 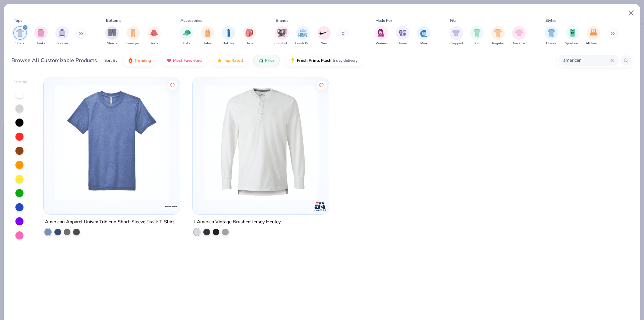 What do you see at coordinates (62, 36) in the screenshot?
I see `div: filter for Hoodies` at bounding box center [62, 36].